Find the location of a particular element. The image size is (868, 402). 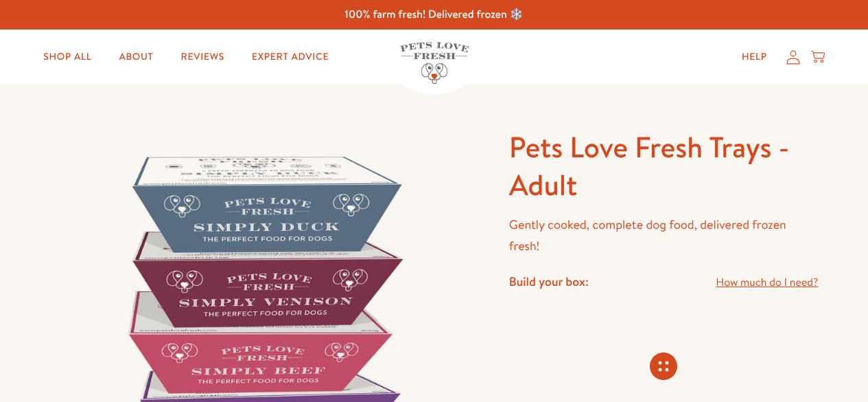

a: About is located at coordinates (136, 57).